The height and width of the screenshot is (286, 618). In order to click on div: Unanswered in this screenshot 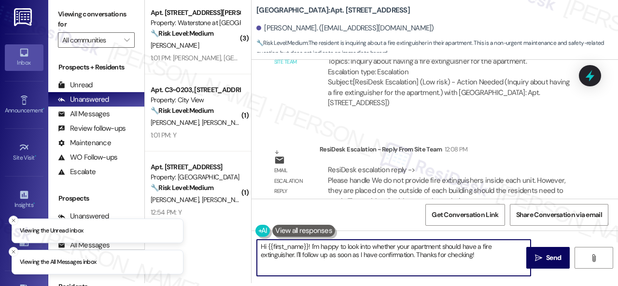, I will do `click(84, 99)`.